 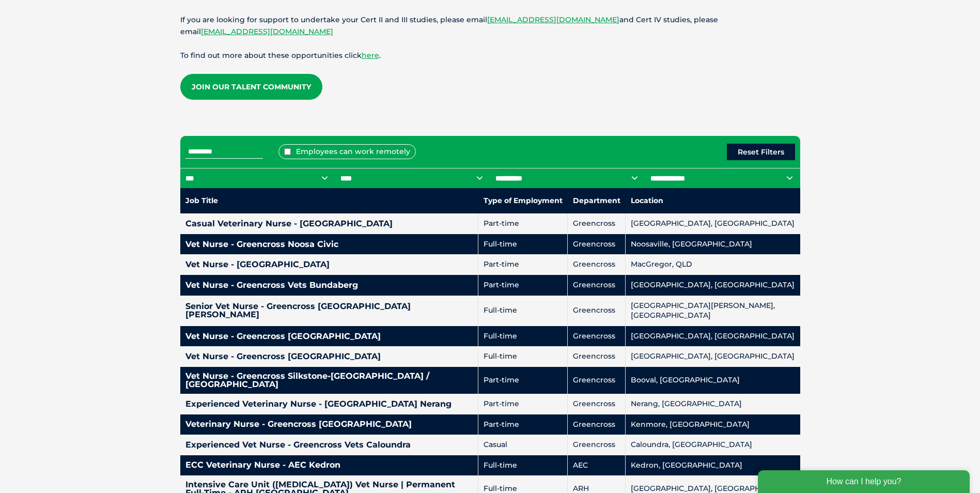 I want to click on a: here, so click(x=371, y=55).